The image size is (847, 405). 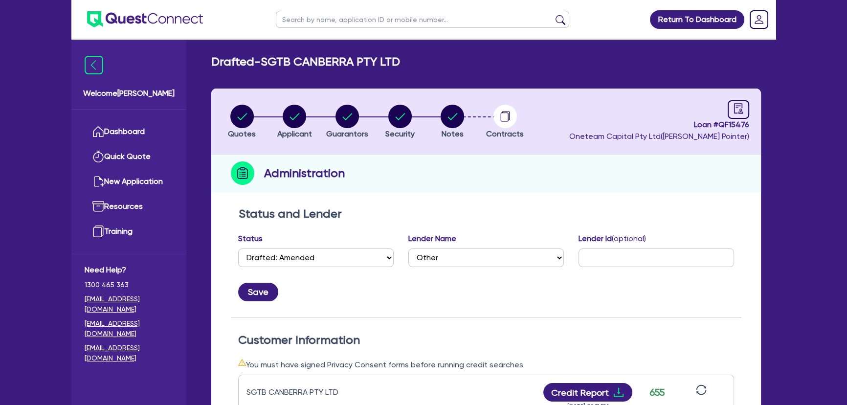 What do you see at coordinates (759, 20) in the screenshot?
I see `a: Dropdown toggle` at bounding box center [759, 20].